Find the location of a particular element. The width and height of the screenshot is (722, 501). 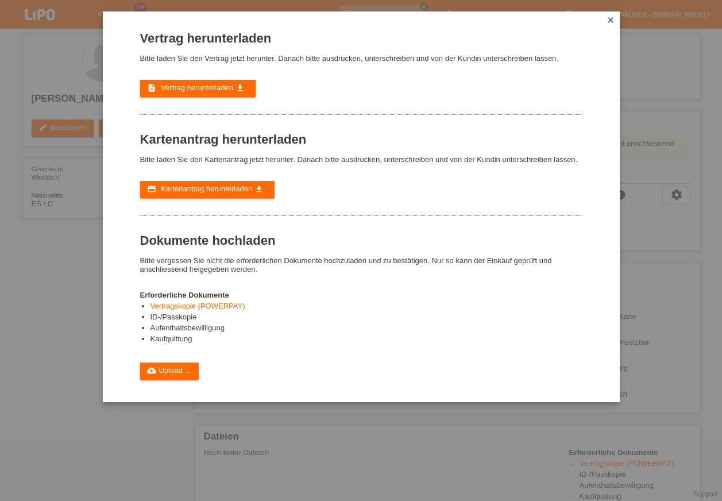

p: Bitte laden Sie den Kartenantrag jetzt herunter. Danach bitte ausdrucken, unterschreiben und von ... is located at coordinates (361, 159).